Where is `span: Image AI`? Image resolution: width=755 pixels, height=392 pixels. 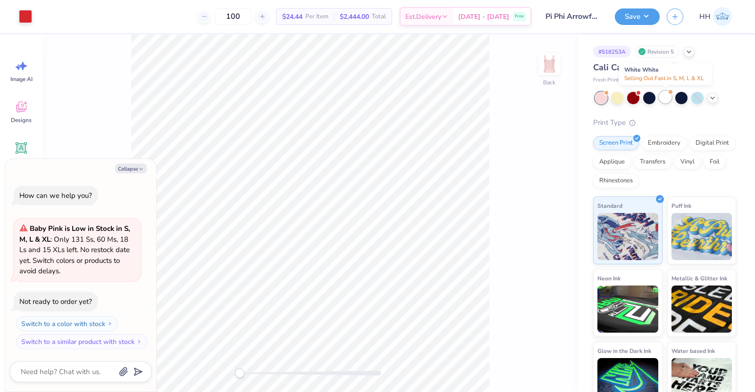 span: Image AI is located at coordinates (21, 79).